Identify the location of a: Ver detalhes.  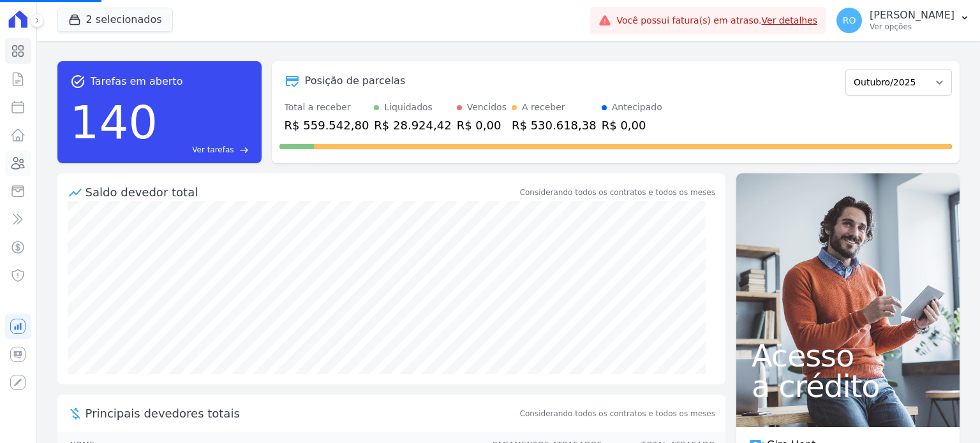
(790, 20).